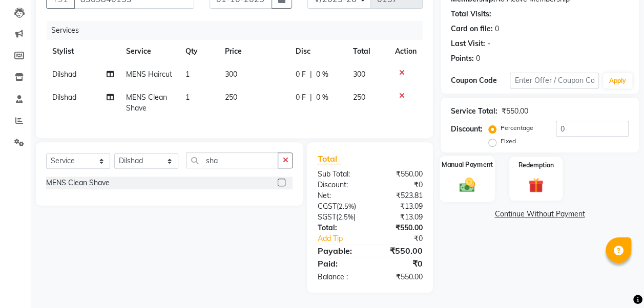 The height and width of the screenshot is (308, 644). I want to click on div: Payable:, so click(340, 251).